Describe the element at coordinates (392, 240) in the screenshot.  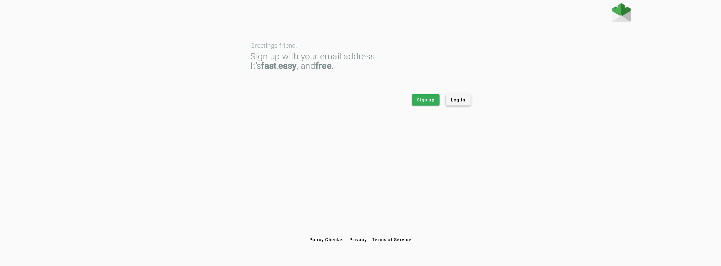
I see `button: Terms of Service` at that location.